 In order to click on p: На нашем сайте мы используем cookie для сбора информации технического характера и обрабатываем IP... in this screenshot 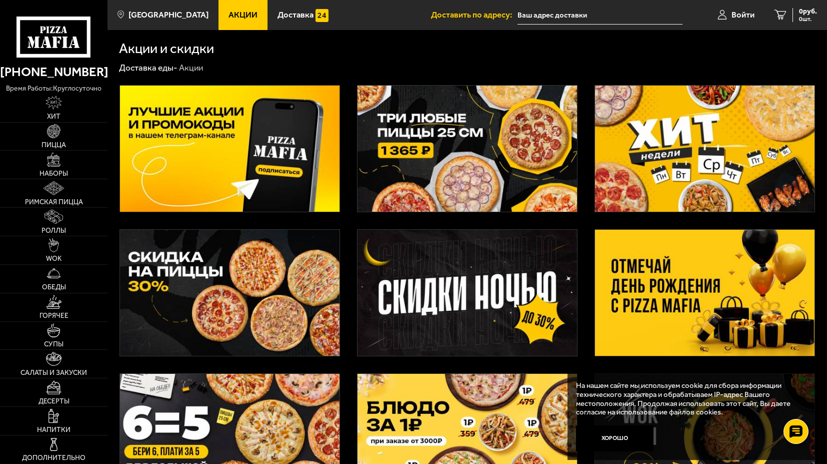, I will do `click(689, 399)`.